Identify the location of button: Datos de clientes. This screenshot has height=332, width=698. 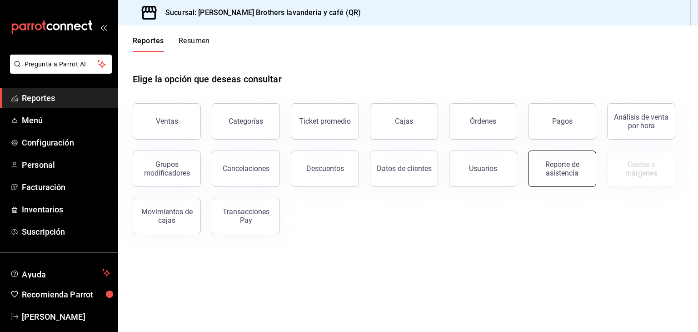
(404, 169).